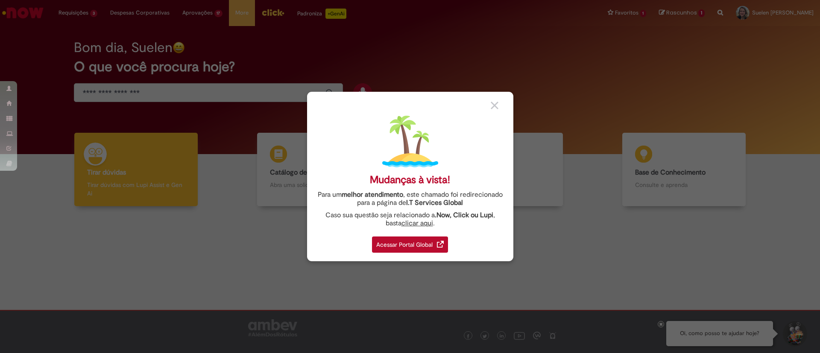 Image resolution: width=820 pixels, height=353 pixels. What do you see at coordinates (373, 195) in the screenshot?
I see `strong: melhor atendimento` at bounding box center [373, 195].